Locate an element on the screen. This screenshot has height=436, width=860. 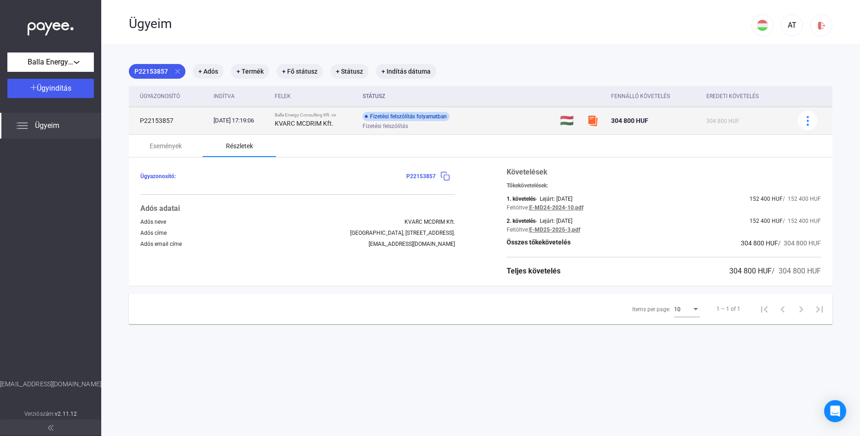
button: logout-red is located at coordinates (821, 25).